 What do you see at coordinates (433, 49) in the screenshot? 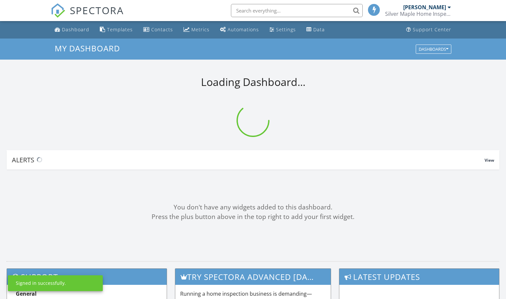
I see `div: Dashboards` at bounding box center [433, 49].